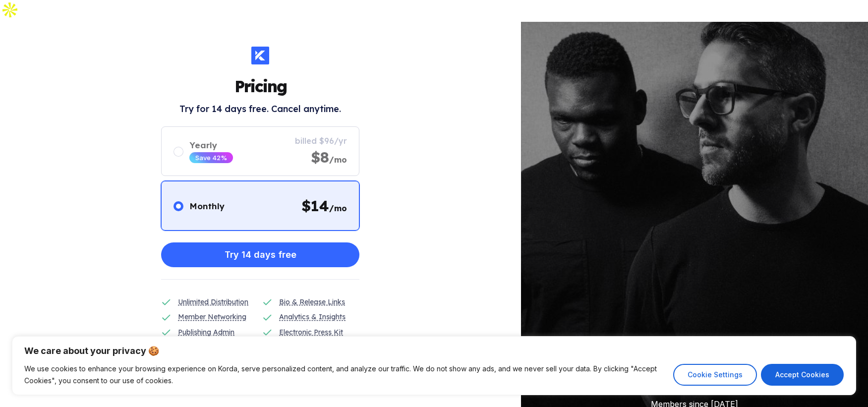  What do you see at coordinates (211, 157) in the screenshot?
I see `div: Save 42%` at bounding box center [211, 157].